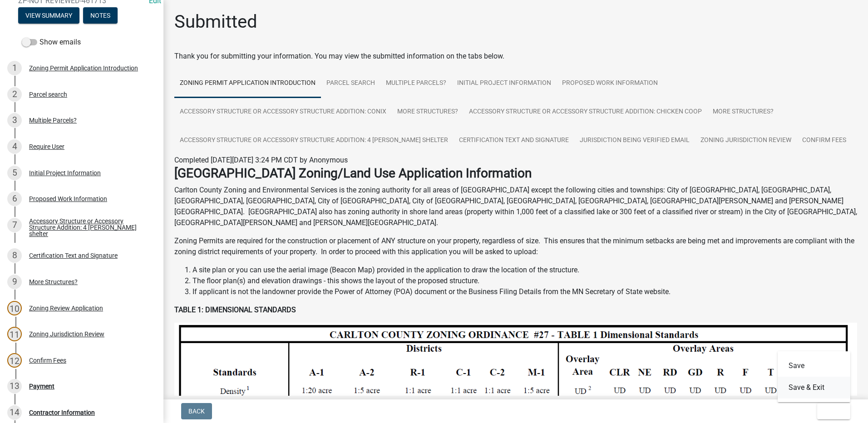 The height and width of the screenshot is (423, 868). What do you see at coordinates (14, 120) in the screenshot?
I see `div: 3` at bounding box center [14, 120].